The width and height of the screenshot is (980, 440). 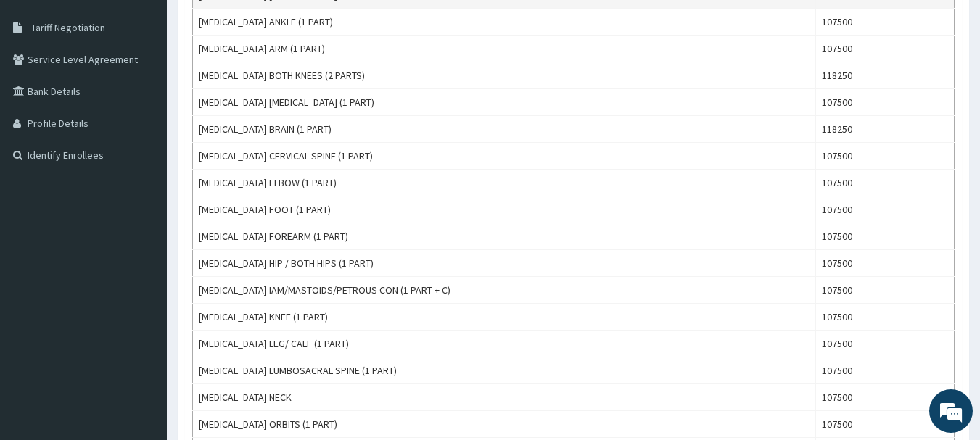 I want to click on div: Chat with us now, so click(x=160, y=91).